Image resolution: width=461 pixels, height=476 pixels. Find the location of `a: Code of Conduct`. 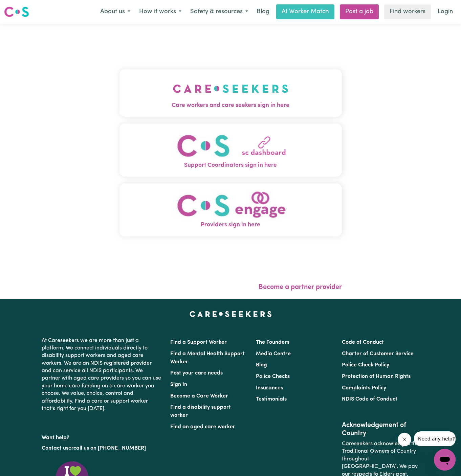

a: Code of Conduct is located at coordinates (363, 343).